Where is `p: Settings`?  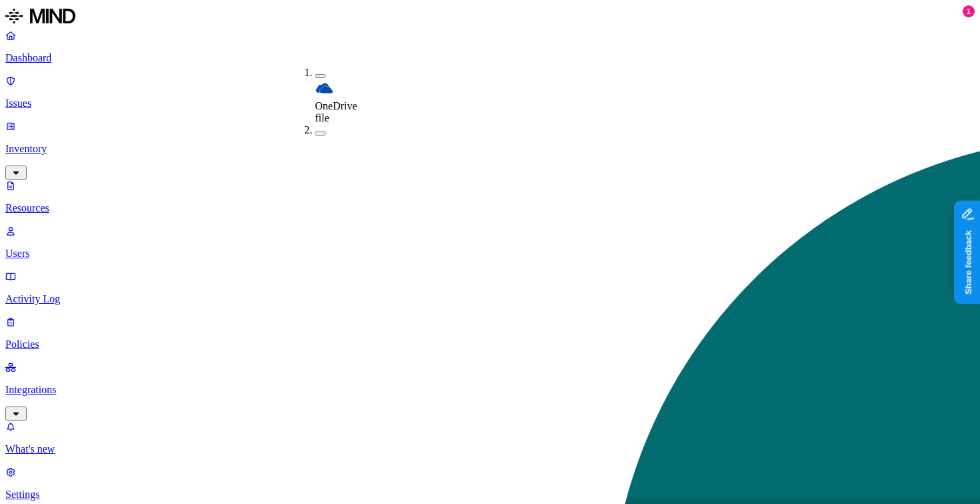
p: Settings is located at coordinates (490, 494).